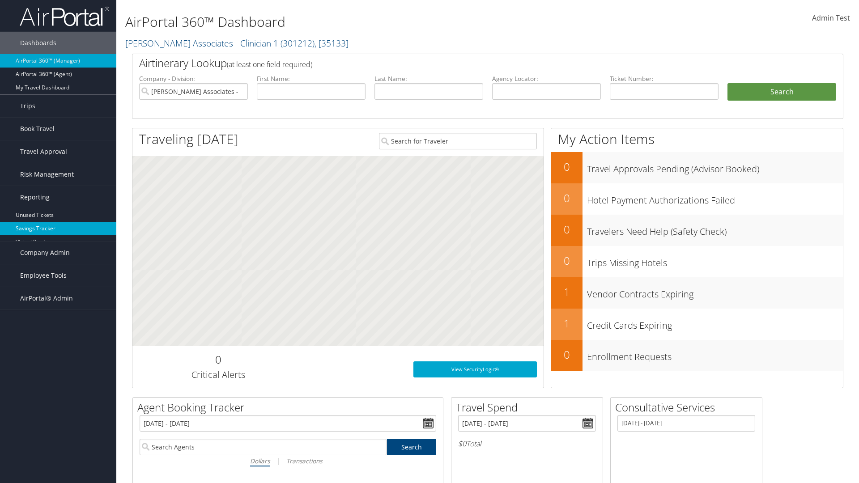 The width and height of the screenshot is (859, 483). Describe the element at coordinates (688, 408) in the screenshot. I see `h2: Consultative Services` at that location.